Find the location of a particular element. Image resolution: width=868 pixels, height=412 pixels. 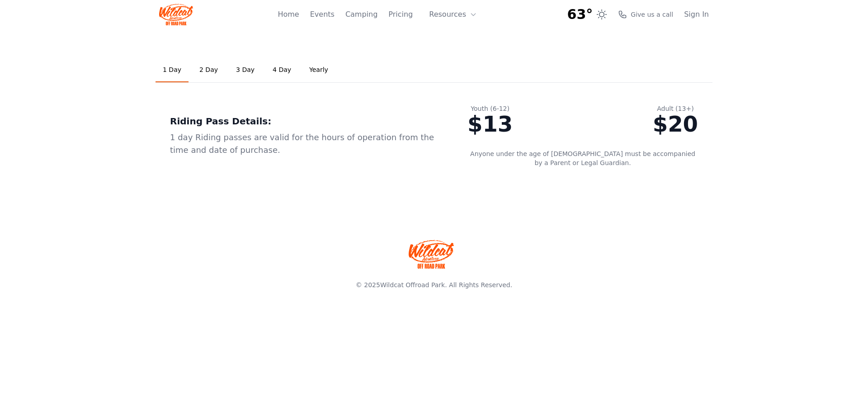

button: Resources is located at coordinates (453, 14).